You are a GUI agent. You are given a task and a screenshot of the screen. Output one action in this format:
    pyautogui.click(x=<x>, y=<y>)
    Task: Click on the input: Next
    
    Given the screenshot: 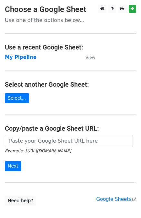 What is the action you would take?
    pyautogui.click(x=13, y=166)
    